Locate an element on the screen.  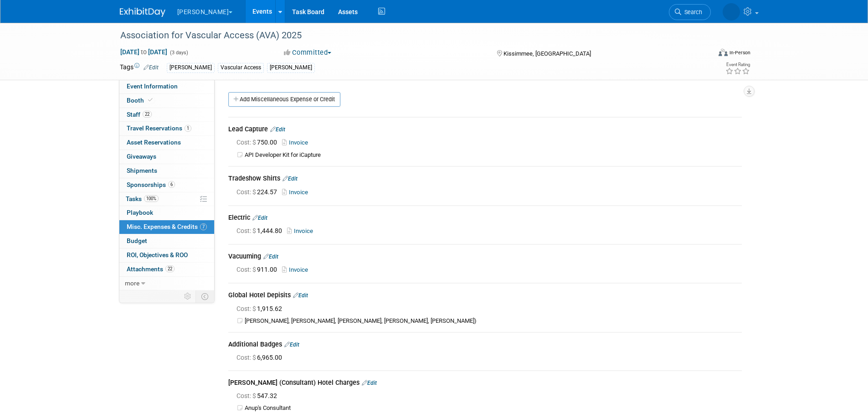
span: 1,915.62 is located at coordinates (261, 309).